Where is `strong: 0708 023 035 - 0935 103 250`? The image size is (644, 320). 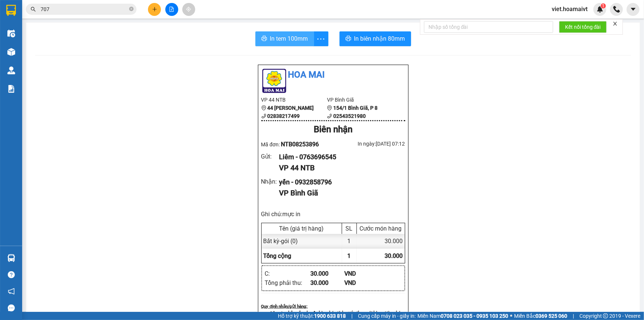
strong: 0708 023 035 - 0935 103 250 is located at coordinates (475, 316).